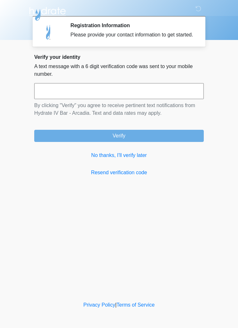  What do you see at coordinates (119, 57) in the screenshot?
I see `h2: Verify your identity` at bounding box center [119, 57].